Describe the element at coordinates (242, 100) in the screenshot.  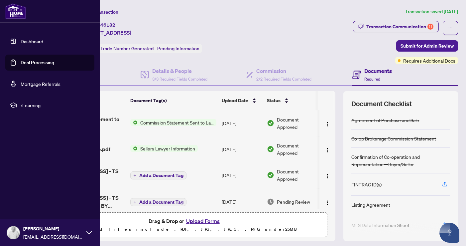
I see `th: Upload Date` at that location.